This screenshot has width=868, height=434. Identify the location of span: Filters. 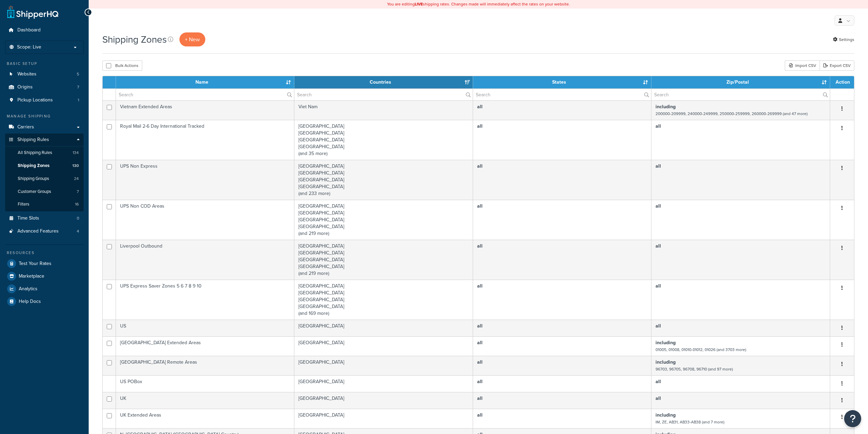
(24, 204).